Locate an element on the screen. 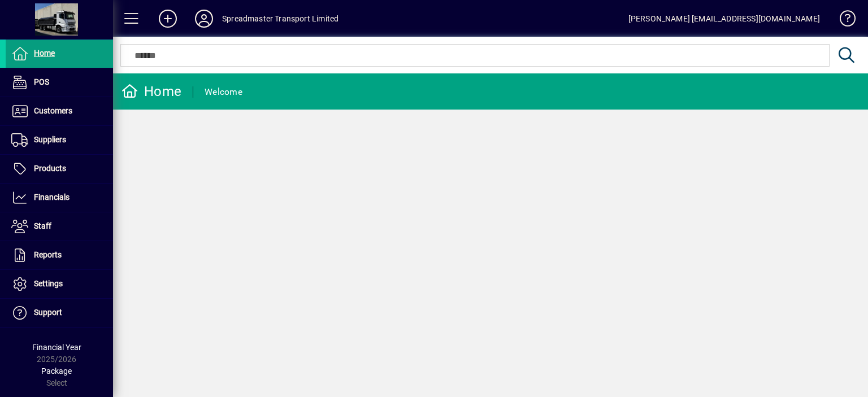  a: Financials is located at coordinates (59, 198).